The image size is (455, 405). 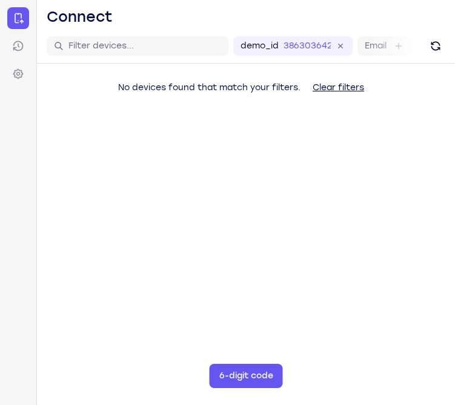 I want to click on h1: Connect, so click(x=79, y=17).